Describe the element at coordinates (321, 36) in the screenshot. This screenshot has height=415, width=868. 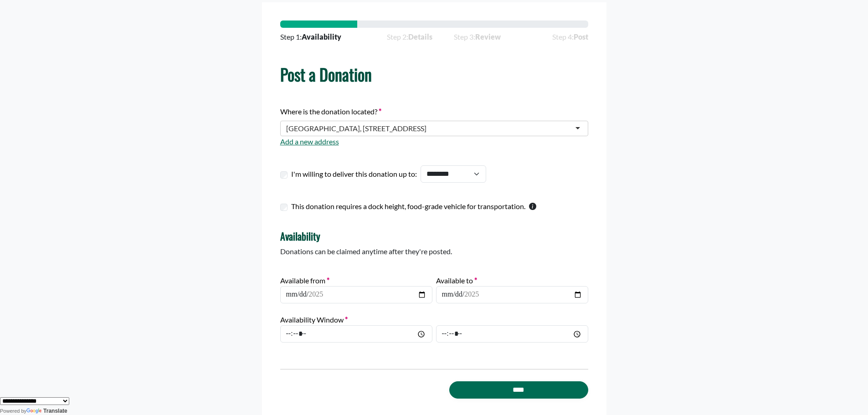
I see `strong: Availability` at that location.